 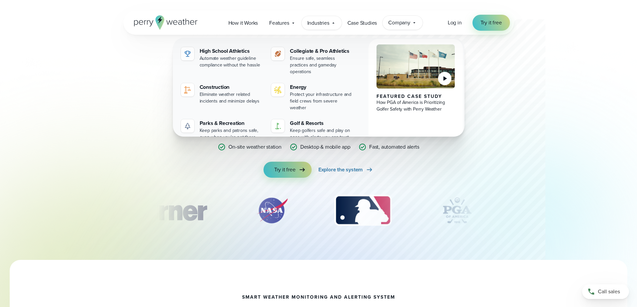 I want to click on a: Golf & Resorts Keep golfers safe and play on pace with alerts you can trust, so click(x=312, y=130).